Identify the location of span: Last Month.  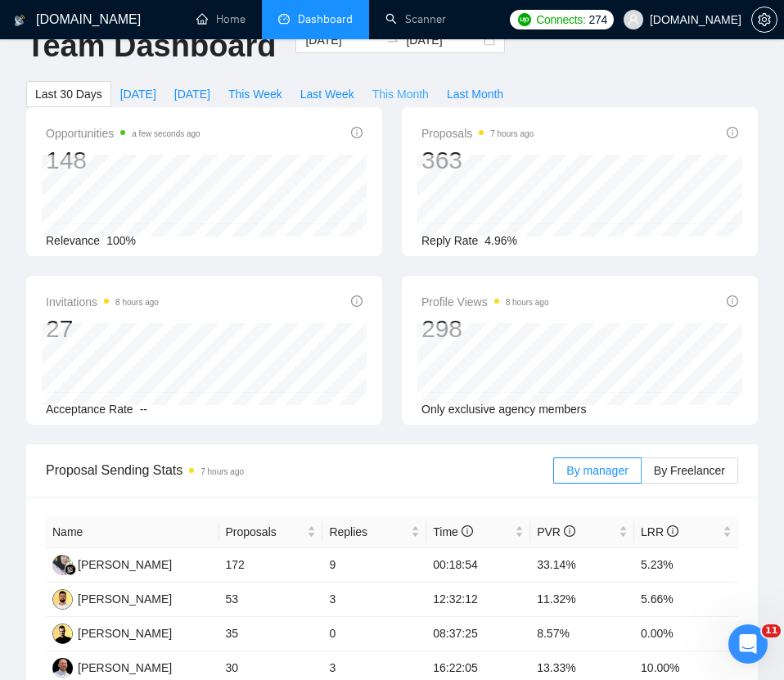
(474, 94).